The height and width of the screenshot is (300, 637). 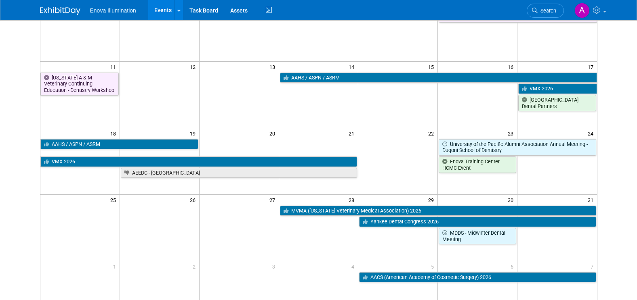 I want to click on span: 1, so click(x=116, y=267).